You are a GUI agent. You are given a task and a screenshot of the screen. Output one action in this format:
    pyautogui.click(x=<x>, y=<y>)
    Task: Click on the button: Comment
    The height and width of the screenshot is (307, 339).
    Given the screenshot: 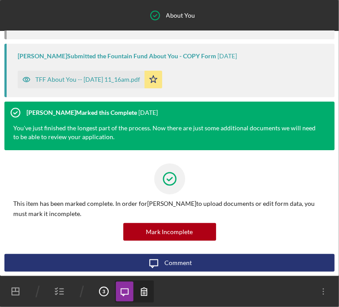 What is the action you would take?
    pyautogui.click(x=169, y=263)
    